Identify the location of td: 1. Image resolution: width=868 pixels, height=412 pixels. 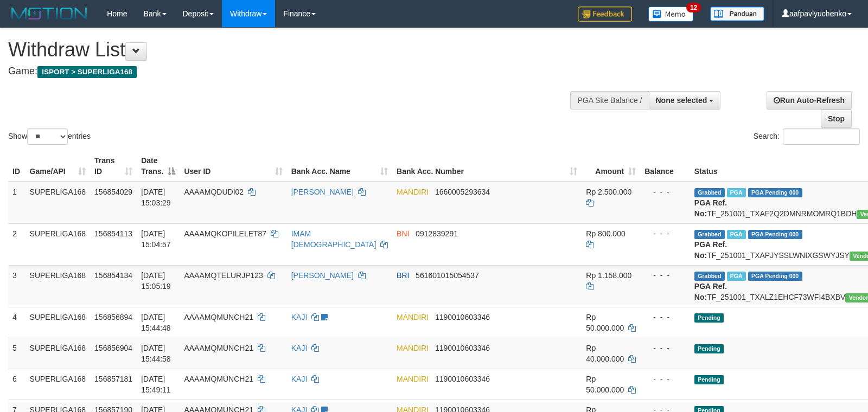
(17, 203).